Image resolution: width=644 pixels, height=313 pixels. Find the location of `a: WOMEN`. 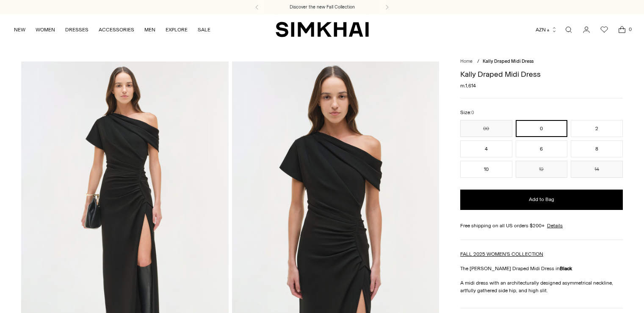

a: WOMEN is located at coordinates (45, 30).